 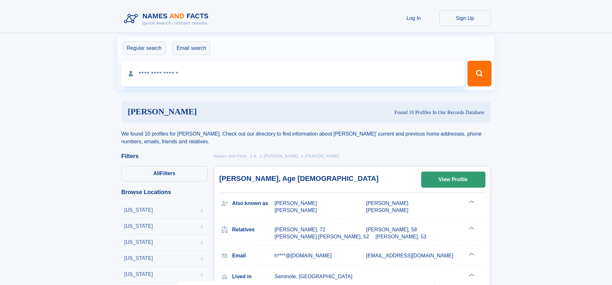 What do you see at coordinates (168, 19) in the screenshot?
I see `img: Logo Names and Facts` at bounding box center [168, 19].